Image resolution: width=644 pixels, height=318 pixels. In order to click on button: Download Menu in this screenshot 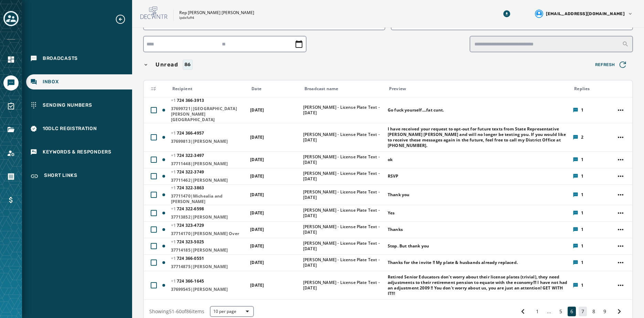, I will do `click(507, 14)`.